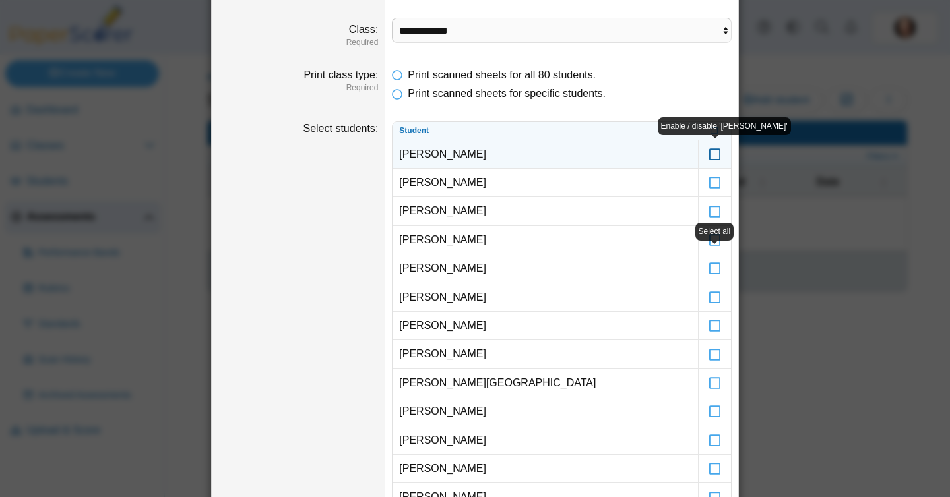 The image size is (950, 497). I want to click on label: Class, so click(363, 29).